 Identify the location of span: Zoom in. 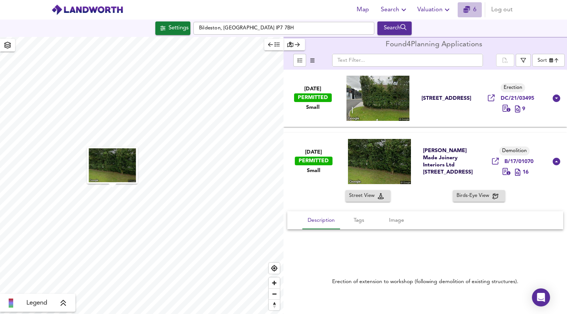
(274, 283).